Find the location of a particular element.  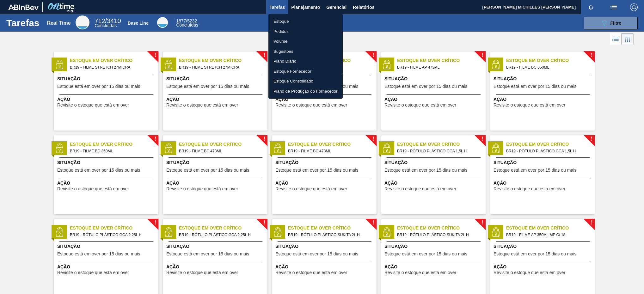

a: Estoque Fornecedor is located at coordinates (306, 71).